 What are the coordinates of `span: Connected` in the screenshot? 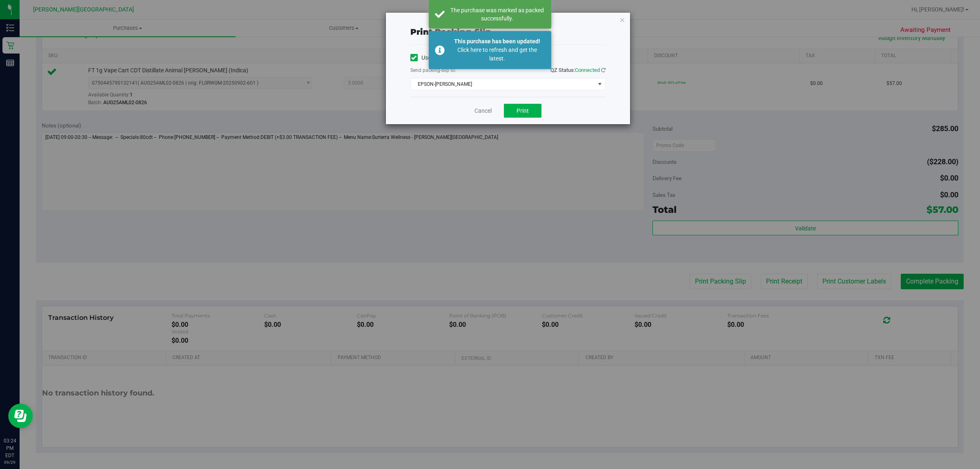 It's located at (587, 70).